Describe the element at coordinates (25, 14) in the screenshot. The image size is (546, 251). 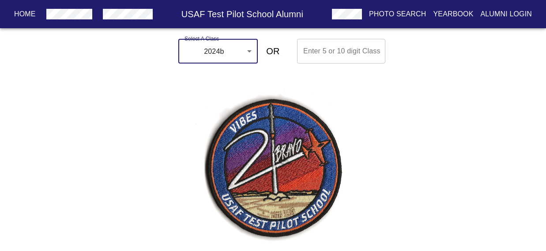
I see `a: Home` at that location.